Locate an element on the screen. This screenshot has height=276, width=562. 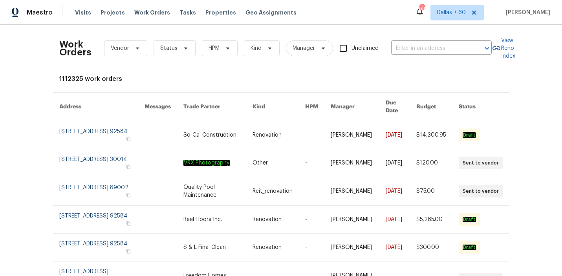
th: HPM is located at coordinates (311, 107).